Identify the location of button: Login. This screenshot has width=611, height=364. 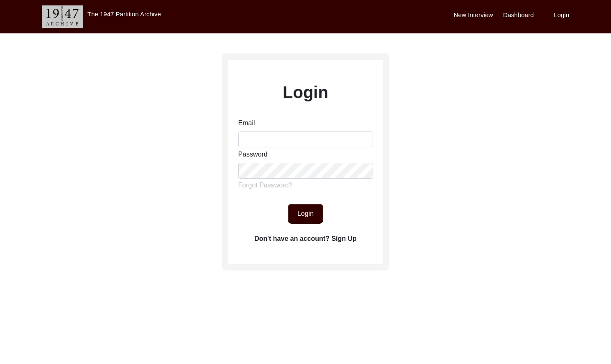
(306, 214).